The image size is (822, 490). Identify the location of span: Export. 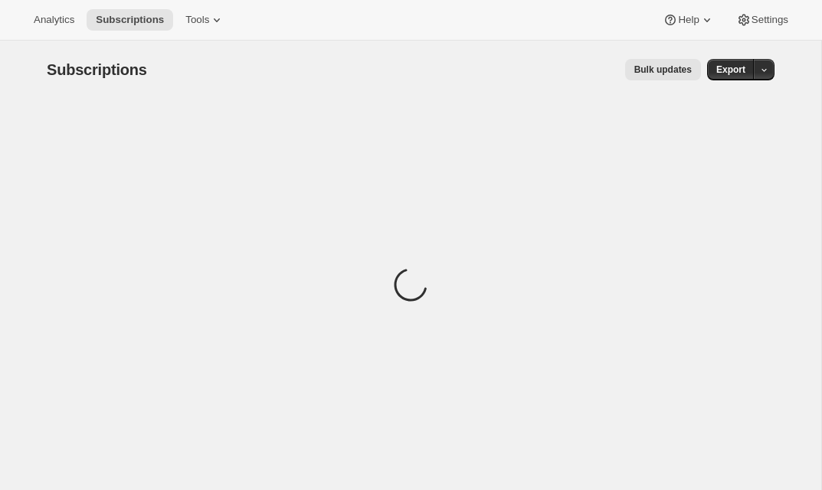
(731, 70).